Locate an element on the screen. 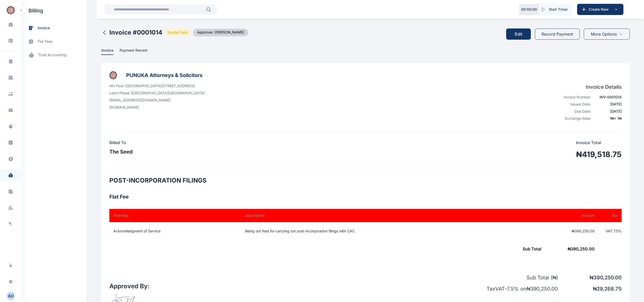 The image size is (644, 302). span: Start Timer is located at coordinates (558, 9).